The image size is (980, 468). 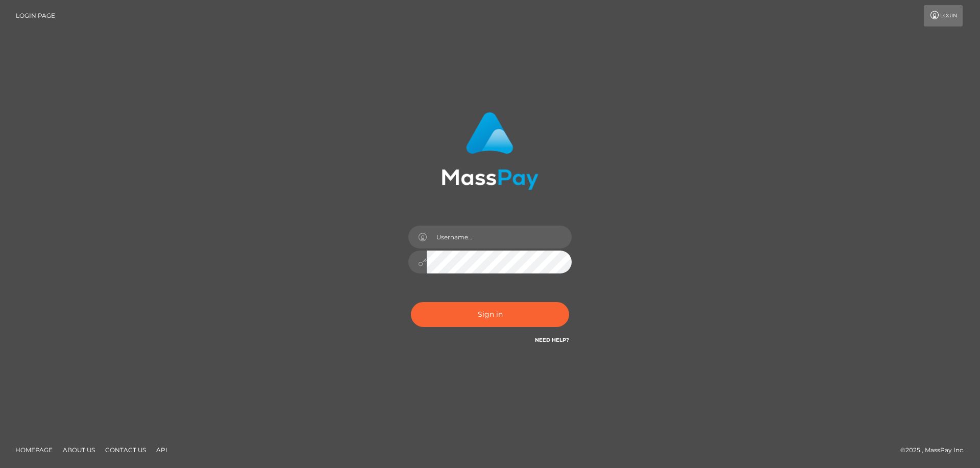 I want to click on a: Need Help?, so click(x=552, y=340).